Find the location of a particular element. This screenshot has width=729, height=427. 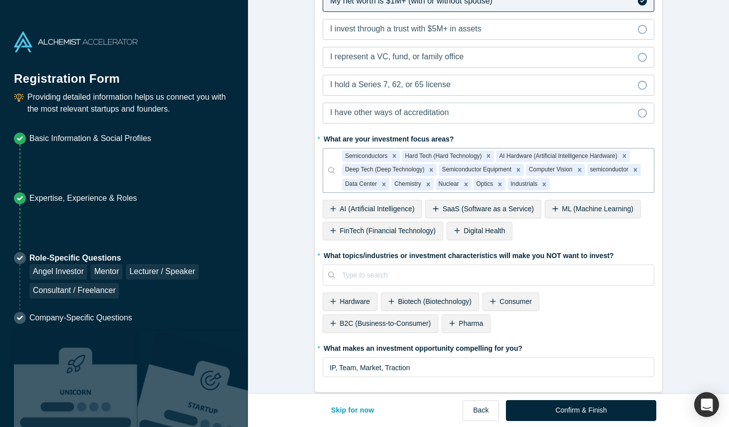

div: B2C (Business-to-Consumer) is located at coordinates (380, 323).